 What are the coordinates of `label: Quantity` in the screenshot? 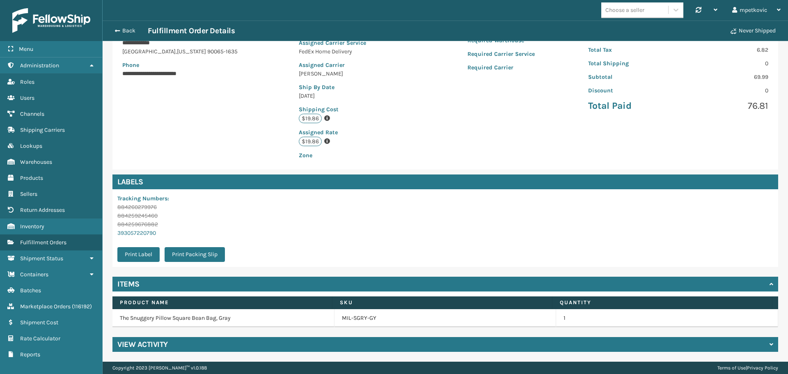 It's located at (662, 302).